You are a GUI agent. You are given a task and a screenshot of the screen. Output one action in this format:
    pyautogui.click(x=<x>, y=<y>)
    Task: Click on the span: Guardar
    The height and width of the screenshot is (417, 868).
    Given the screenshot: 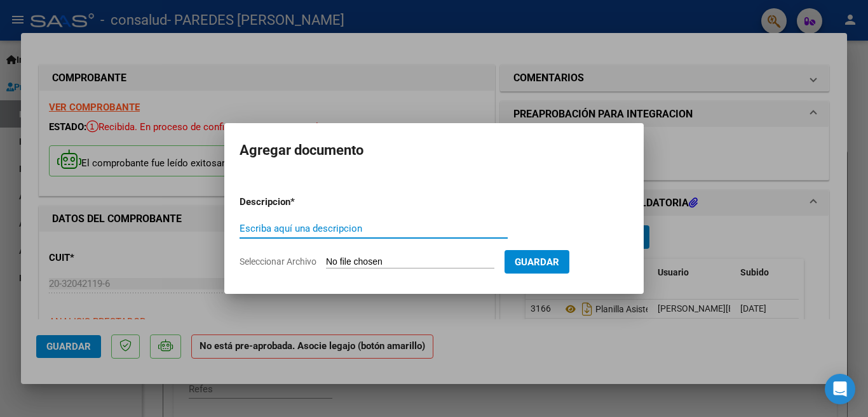 What is the action you would take?
    pyautogui.click(x=537, y=262)
    